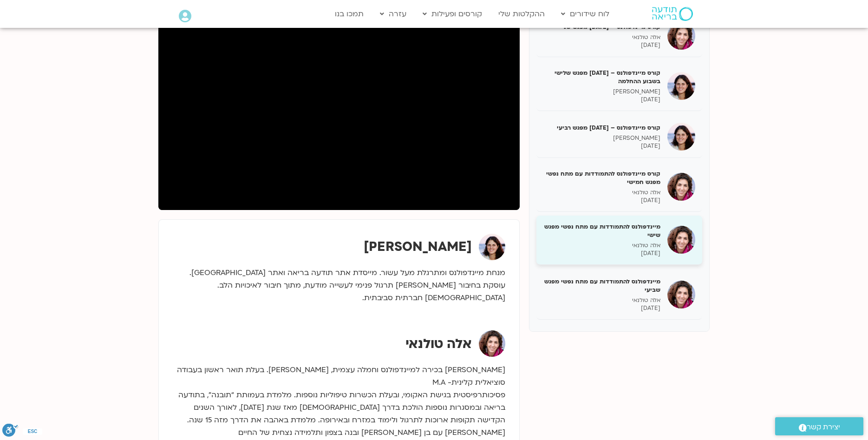  I want to click on a: תמכו בנו, so click(349, 14).